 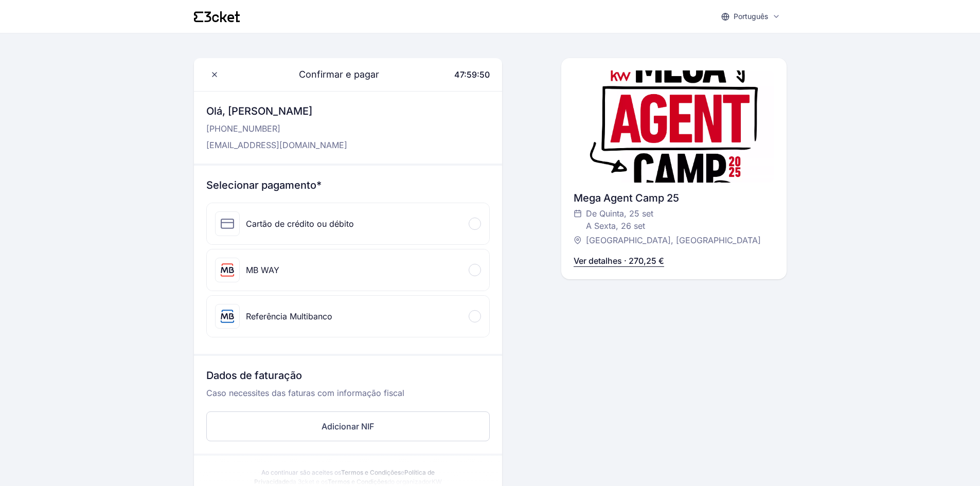 I want to click on div: Cartão de crédito ou débito, so click(x=300, y=224).